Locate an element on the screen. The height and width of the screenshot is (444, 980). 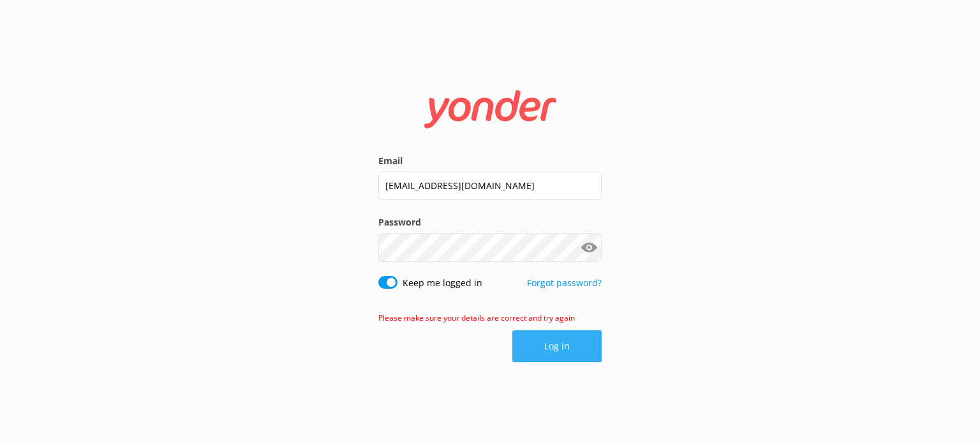
button: Log in is located at coordinates (557, 346).